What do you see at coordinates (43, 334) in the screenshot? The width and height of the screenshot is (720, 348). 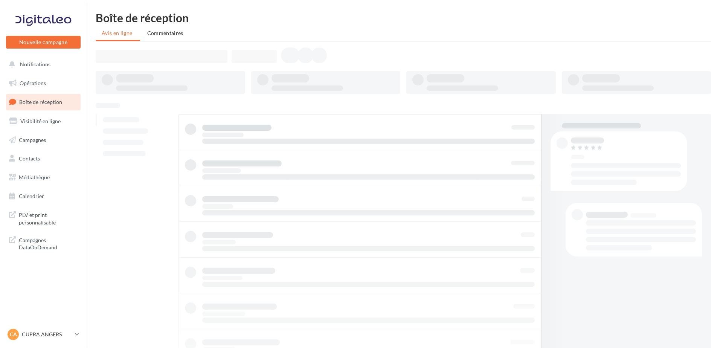 I see `a: CA CUPRA ANGERS` at bounding box center [43, 334].